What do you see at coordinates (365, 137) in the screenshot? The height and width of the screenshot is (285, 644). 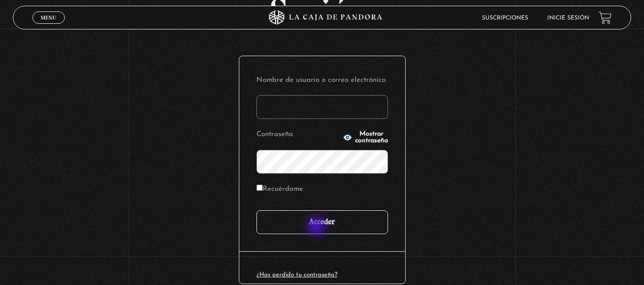 I see `button: Mostrar contraseña` at bounding box center [365, 137].